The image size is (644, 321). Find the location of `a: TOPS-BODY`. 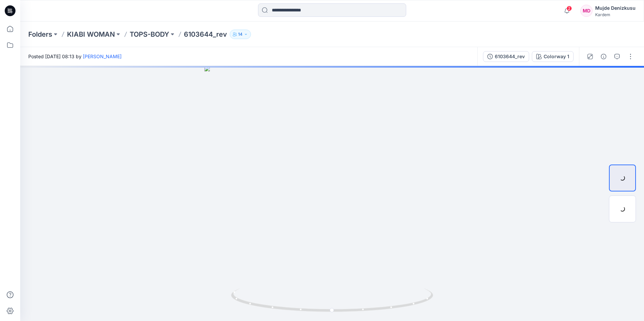

a: TOPS-BODY is located at coordinates (149, 34).